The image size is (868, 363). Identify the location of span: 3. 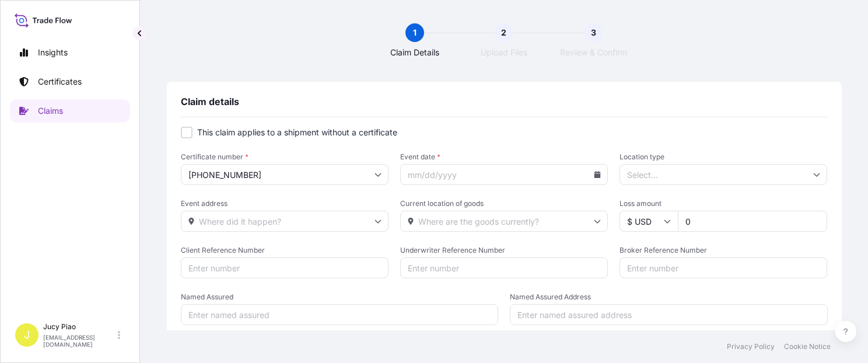
(593, 33).